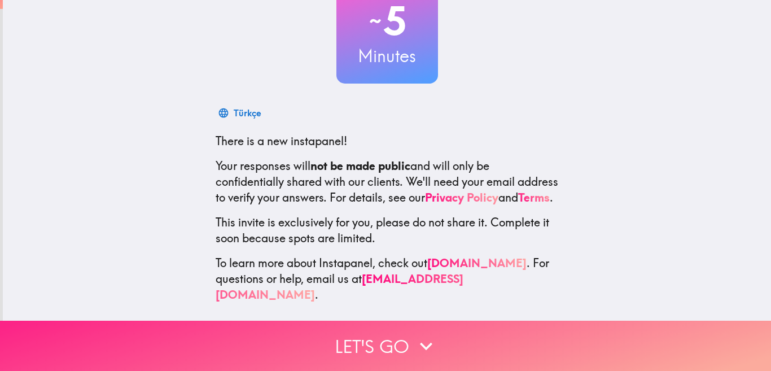 This screenshot has width=771, height=371. Describe the element at coordinates (462, 197) in the screenshot. I see `a: Privacy Policy` at that location.